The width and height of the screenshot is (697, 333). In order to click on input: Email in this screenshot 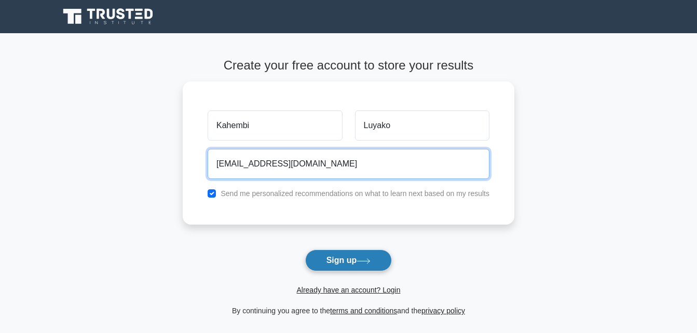, I will do `click(348, 164)`.